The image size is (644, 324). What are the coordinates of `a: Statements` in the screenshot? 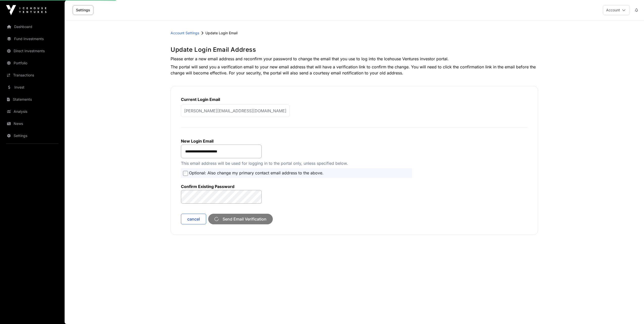 It's located at (32, 99).